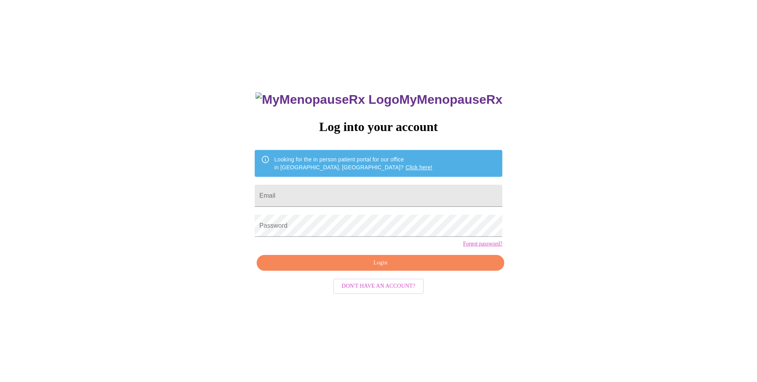  What do you see at coordinates (379, 285) in the screenshot?
I see `a: Don't have an account?` at bounding box center [379, 285].